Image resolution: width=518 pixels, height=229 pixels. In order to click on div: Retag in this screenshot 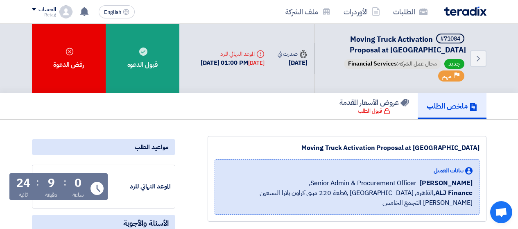, I will do `click(44, 15)`.